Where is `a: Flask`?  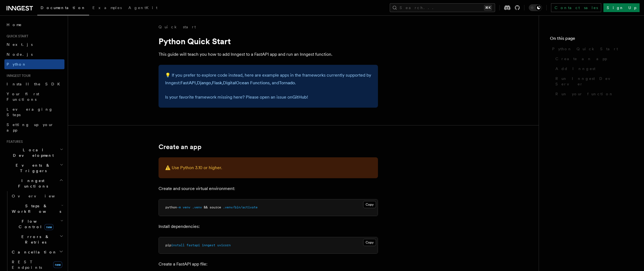
a: Flask is located at coordinates (217, 83).